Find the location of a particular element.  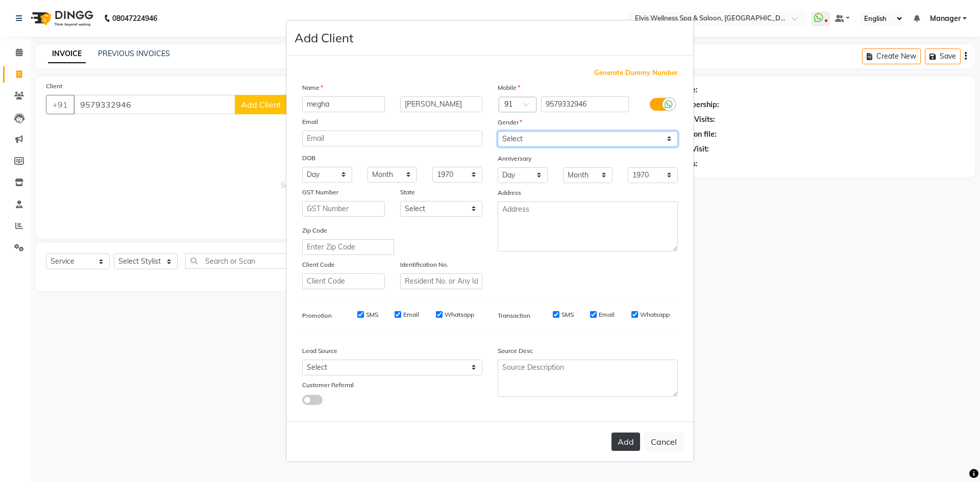

h4: Add Client is located at coordinates (324, 38).